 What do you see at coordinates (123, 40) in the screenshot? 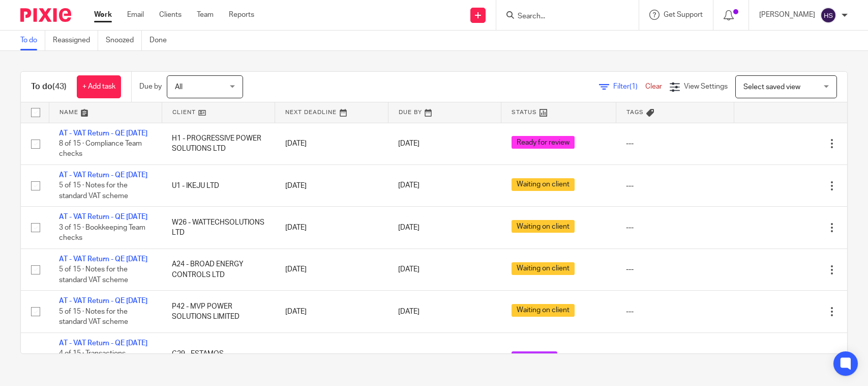
I see `a: Snoozed` at bounding box center [123, 40].